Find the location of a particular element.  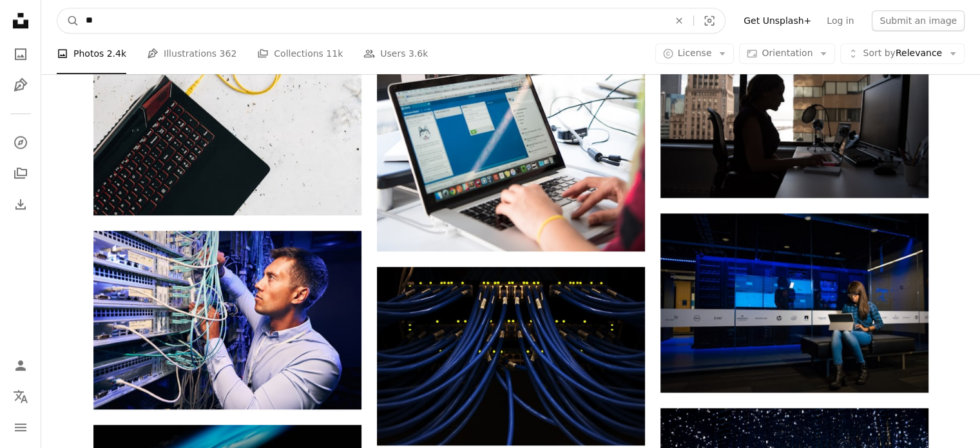

img: woman sitting in front of desk with computer monitor and keyboard on top is located at coordinates (794, 109).